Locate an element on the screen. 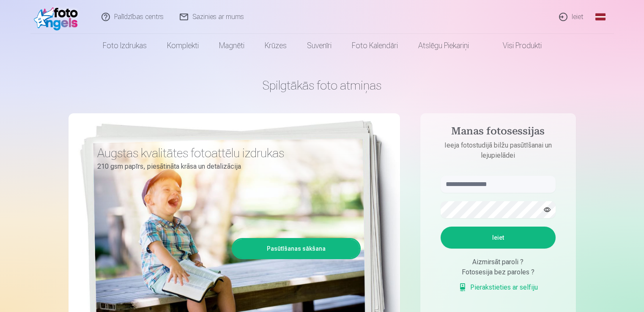 This screenshot has width=644, height=312. p: 210 gsm papīrs, piesātināta krāsa un detalizācija is located at coordinates (226, 167).